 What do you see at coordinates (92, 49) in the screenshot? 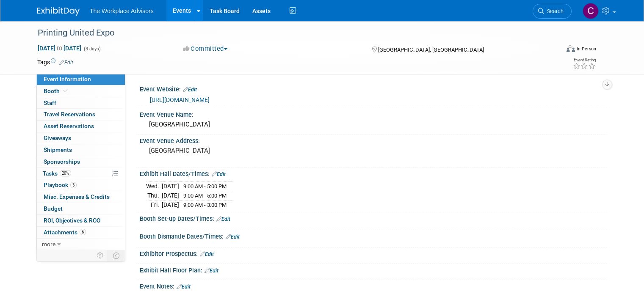
I see `span: (3 days)` at bounding box center [92, 49].